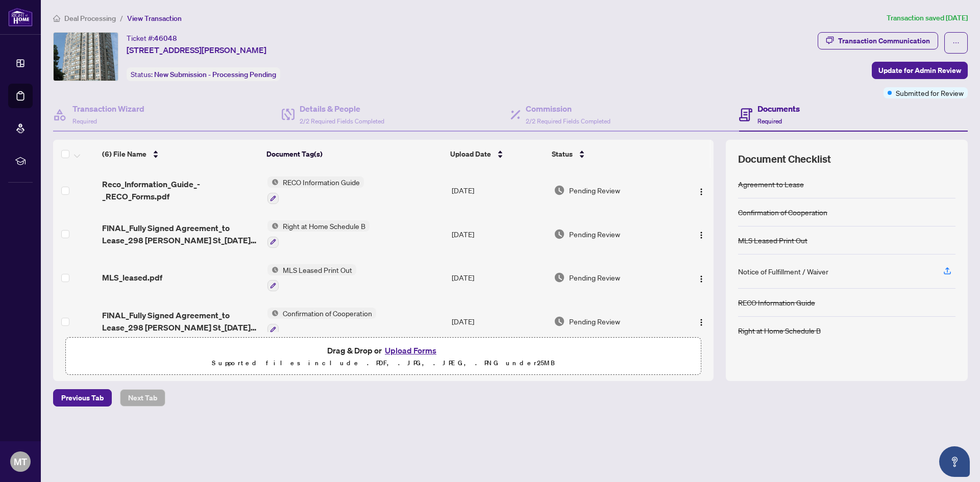 This screenshot has height=482, width=980. Describe the element at coordinates (780, 330) in the screenshot. I see `div: Right at Home Schedule B` at that location.